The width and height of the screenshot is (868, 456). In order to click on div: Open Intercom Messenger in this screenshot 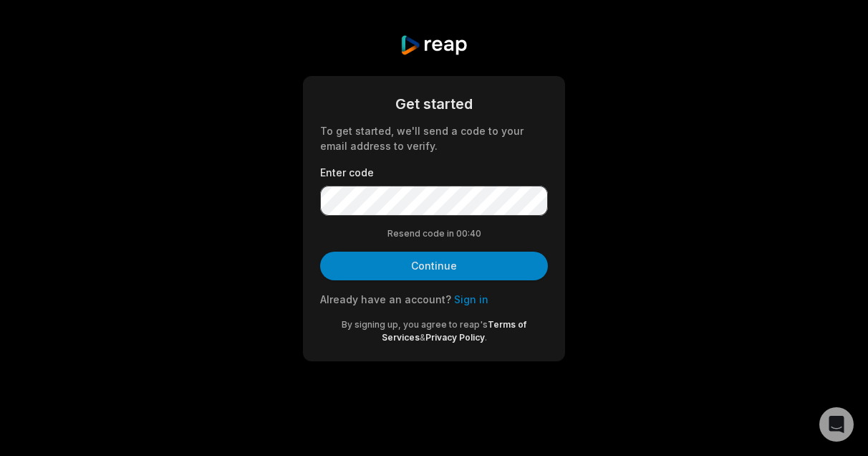, I will do `click(837, 424)`.